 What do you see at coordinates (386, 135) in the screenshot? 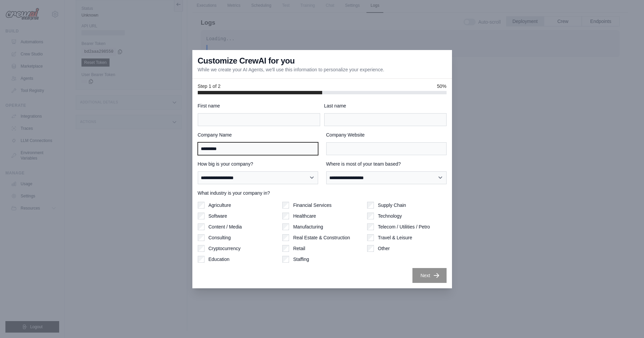
I see `label: Company Website` at bounding box center [386, 135].